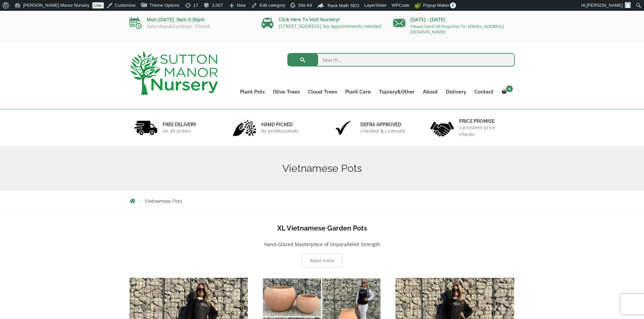 The image size is (644, 319). Describe the element at coordinates (484, 131) in the screenshot. I see `p: consistent price checks` at that location.